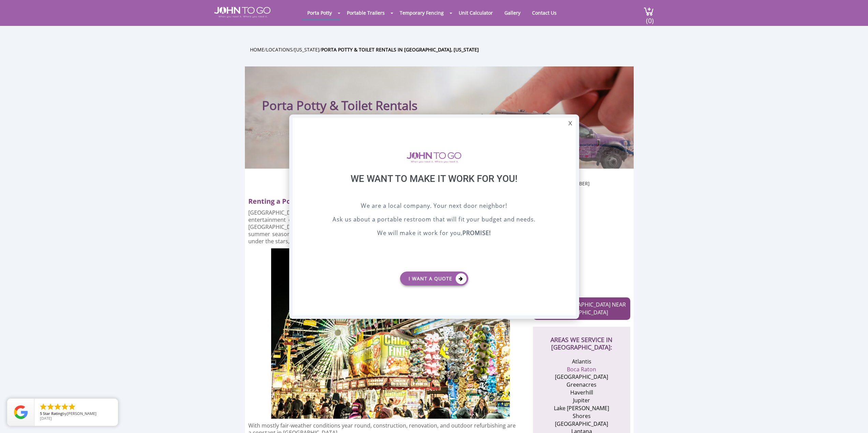  Describe the element at coordinates (434, 158) in the screenshot. I see `img: logo of viptogo` at that location.